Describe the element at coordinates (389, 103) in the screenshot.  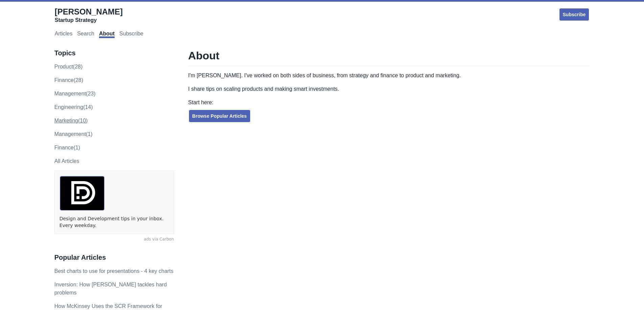
I see `p: Start here:` at that location.